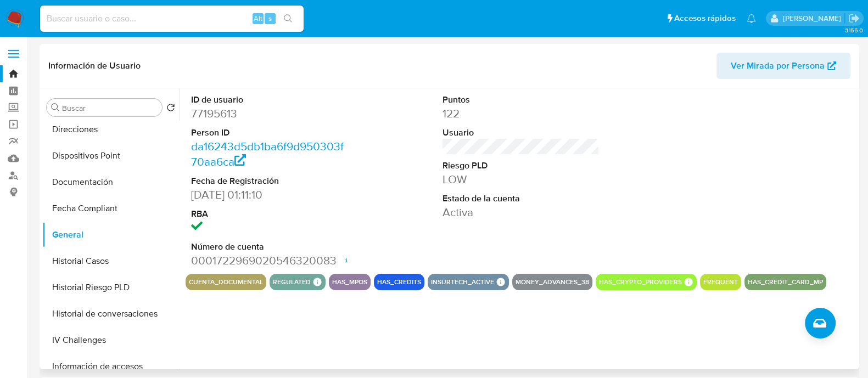 The image size is (868, 378). What do you see at coordinates (270, 181) in the screenshot?
I see `dt: Fecha de Registración` at bounding box center [270, 181].